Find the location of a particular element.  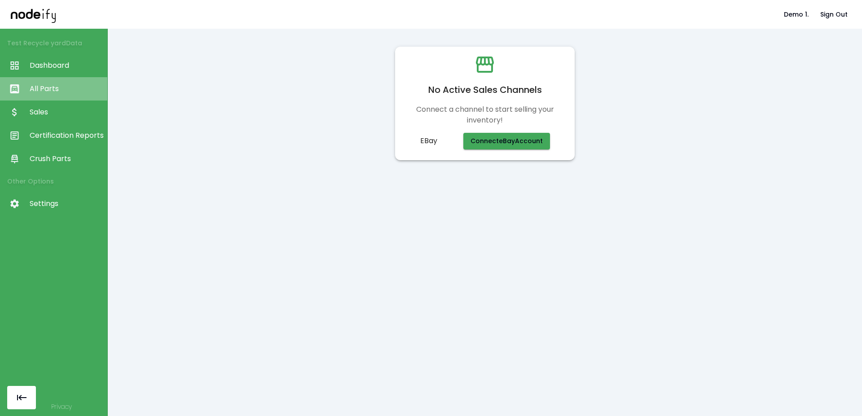

span: Crush Parts is located at coordinates (66, 159).